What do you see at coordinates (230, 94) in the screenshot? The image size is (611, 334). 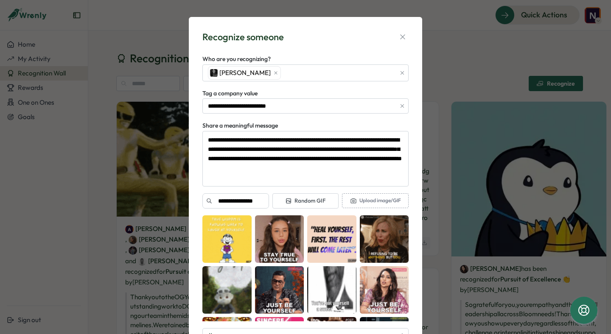 I see `label: Tag a company value` at bounding box center [230, 94].